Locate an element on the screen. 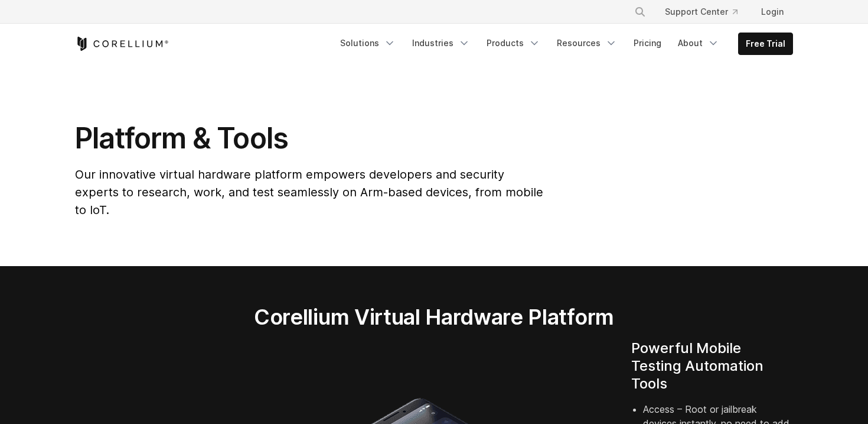  a: About is located at coordinates (699, 43).